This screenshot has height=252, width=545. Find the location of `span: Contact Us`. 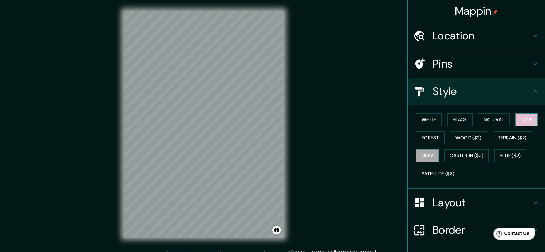

span: Contact Us is located at coordinates (33, 8).